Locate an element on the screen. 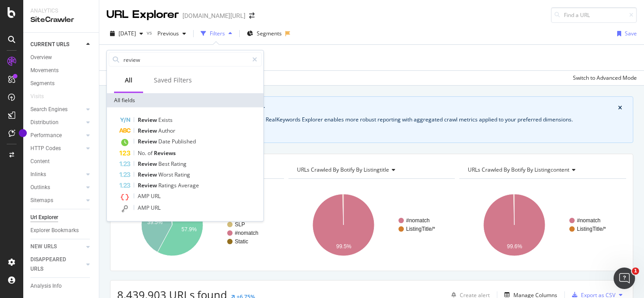  span: 2025 Jul. 8th is located at coordinates (127, 33).